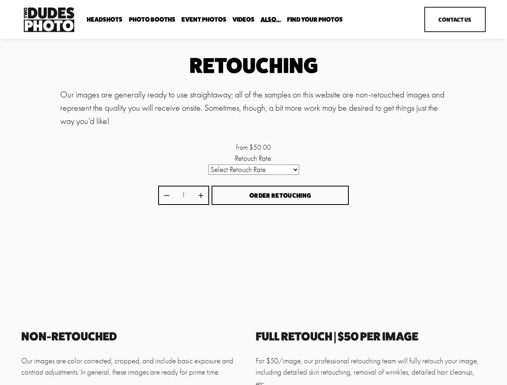 The height and width of the screenshot is (385, 507). Describe the element at coordinates (253, 65) in the screenshot. I see `h1: Retouching` at that location.